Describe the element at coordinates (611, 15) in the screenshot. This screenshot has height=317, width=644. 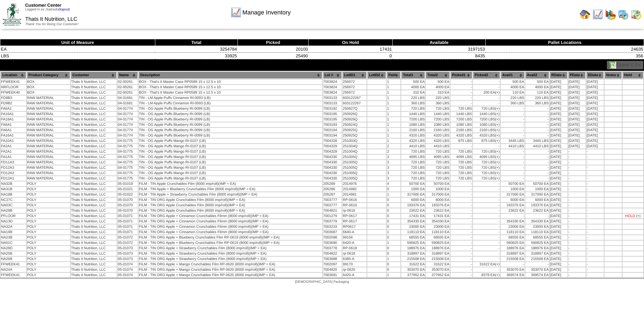
I see `img: graph.gif` at that location.